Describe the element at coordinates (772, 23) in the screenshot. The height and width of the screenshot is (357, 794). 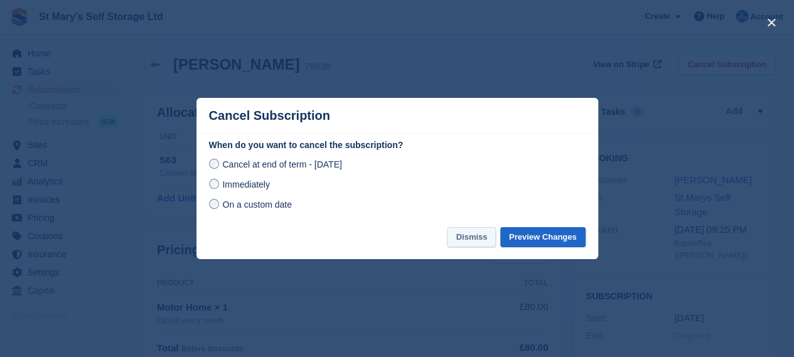
I see `button: close` at that location.